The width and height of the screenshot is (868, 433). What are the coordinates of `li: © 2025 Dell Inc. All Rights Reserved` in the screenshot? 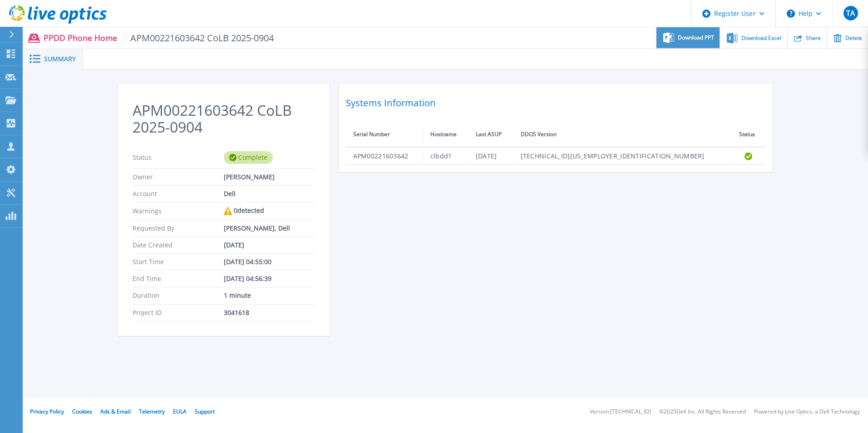 It's located at (702, 412).